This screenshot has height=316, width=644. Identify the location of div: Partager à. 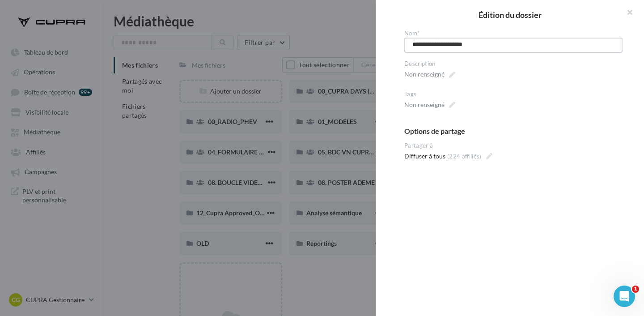
(514, 146).